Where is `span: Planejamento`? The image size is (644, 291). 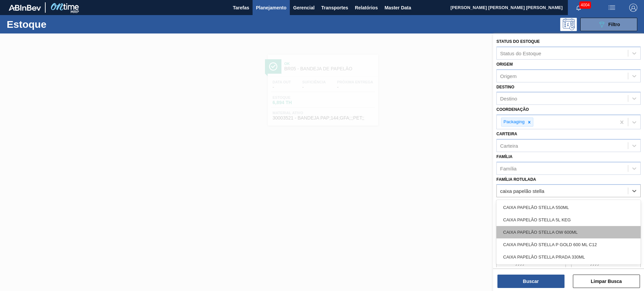 span: Planejamento is located at coordinates (272, 8).